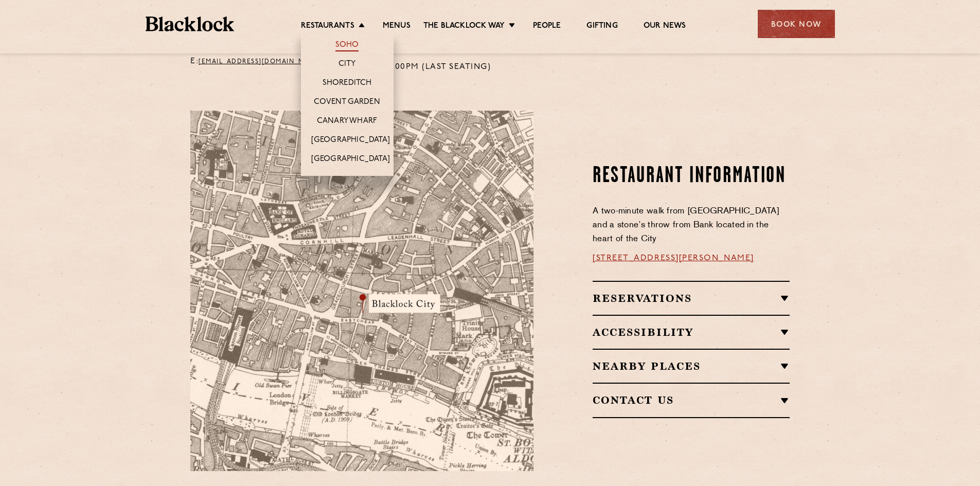 This screenshot has width=980, height=486. Describe the element at coordinates (347, 65) in the screenshot. I see `a: City` at that location.